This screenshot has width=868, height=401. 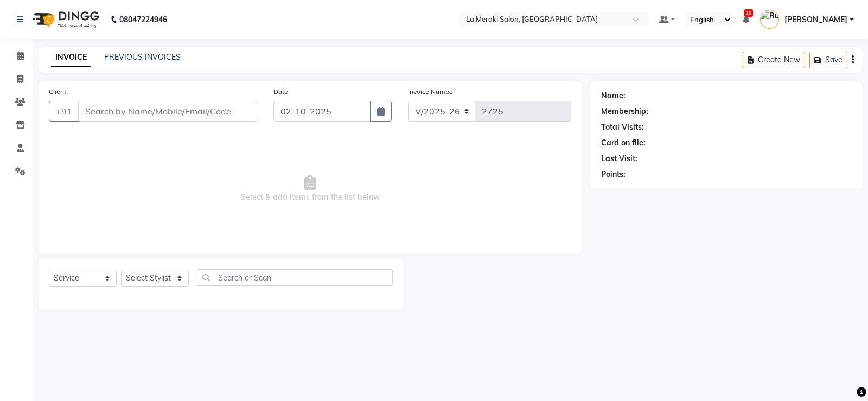 What do you see at coordinates (774, 60) in the screenshot?
I see `button: Create New` at bounding box center [774, 60].